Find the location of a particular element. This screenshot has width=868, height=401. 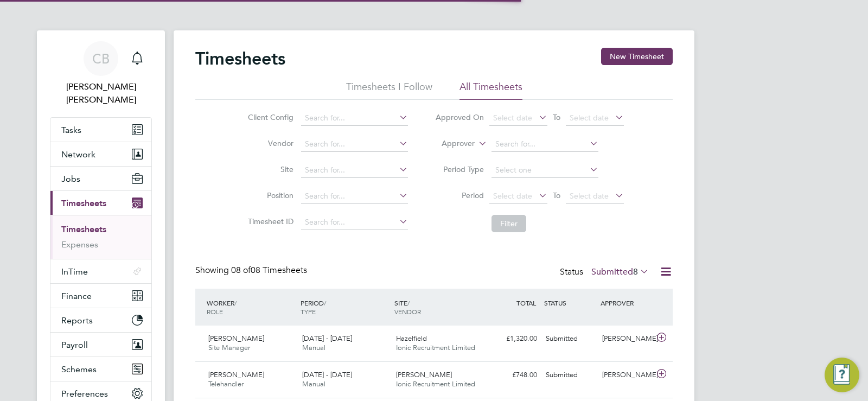

span: Timesheets is located at coordinates (83, 203).